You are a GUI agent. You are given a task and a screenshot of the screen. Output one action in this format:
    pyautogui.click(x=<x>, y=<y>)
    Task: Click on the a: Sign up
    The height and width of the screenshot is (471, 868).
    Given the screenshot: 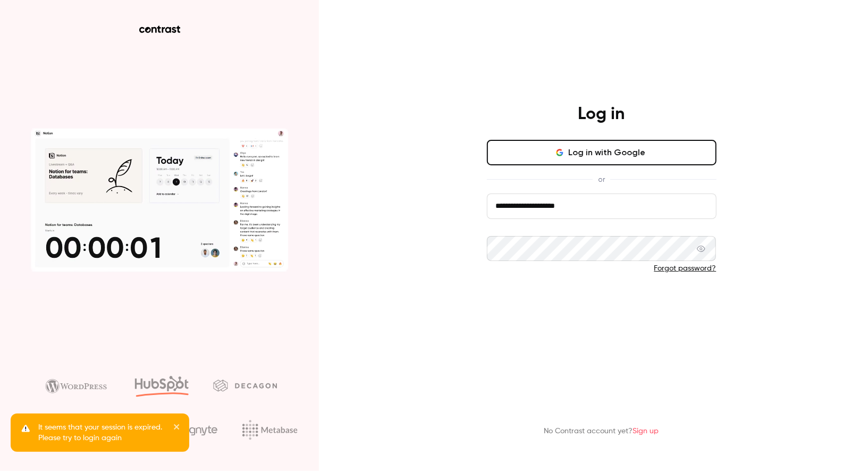 What is the action you would take?
    pyautogui.click(x=646, y=431)
    